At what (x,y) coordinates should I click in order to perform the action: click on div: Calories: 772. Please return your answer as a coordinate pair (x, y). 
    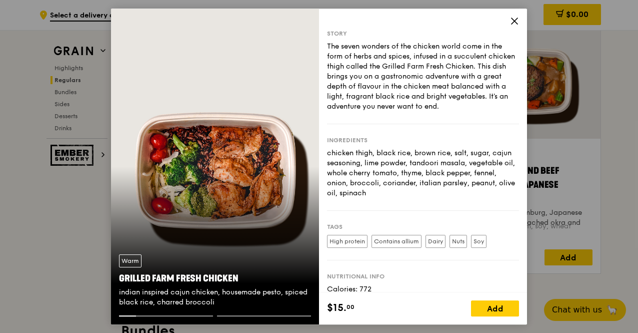
    Looking at the image, I should click on (423, 289).